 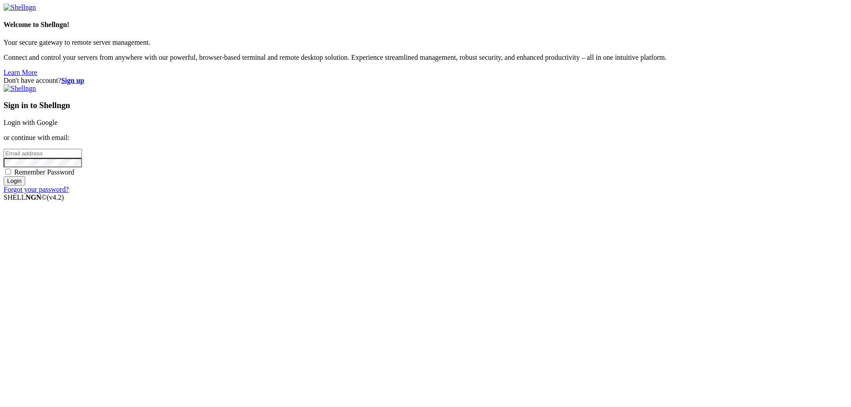 I want to click on div: Don't have account?, so click(x=425, y=81).